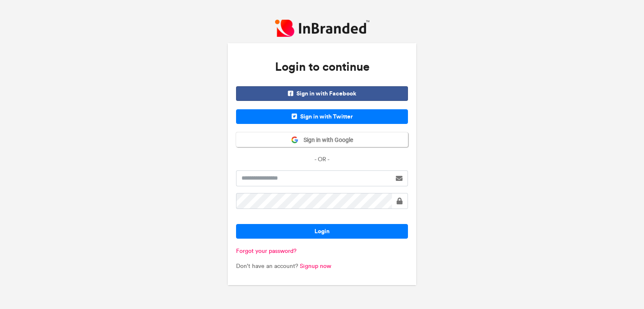  I want to click on img: InBranded Logo, so click(322, 28).